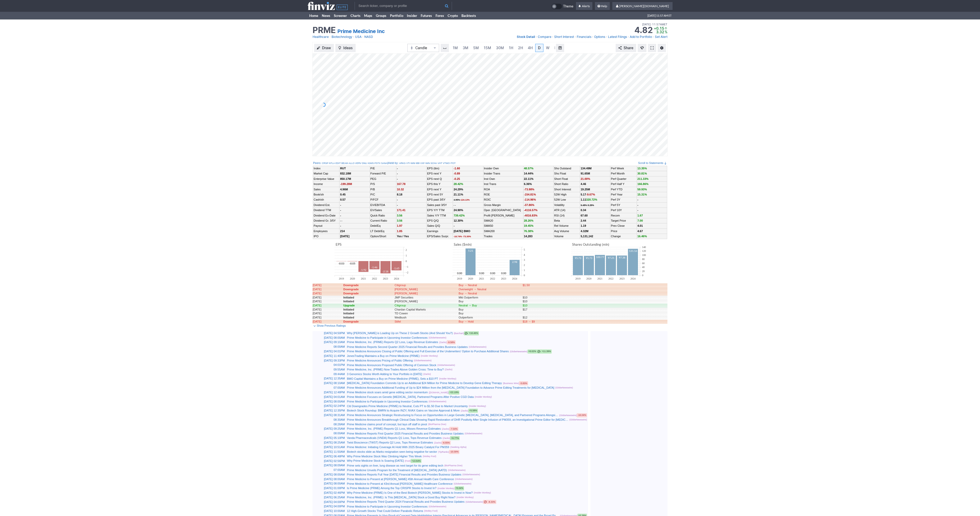  Describe the element at coordinates (383, 179) in the screenshot. I see `td: PEG` at that location.